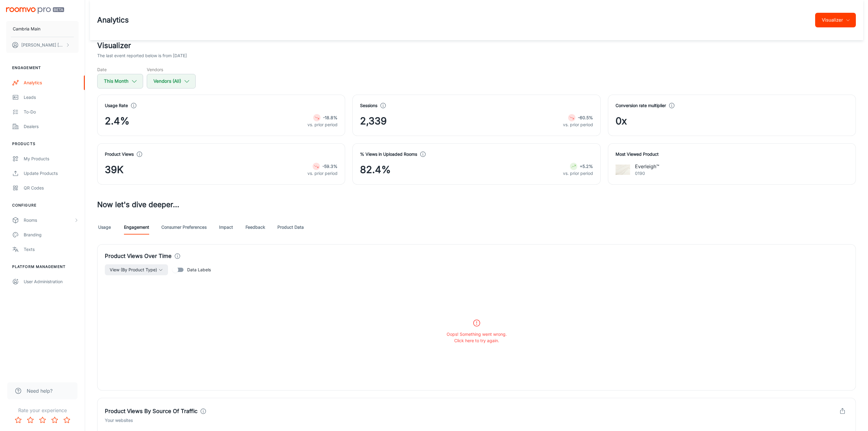 The width and height of the screenshot is (868, 431). Describe the element at coordinates (51, 250) in the screenshot. I see `div: Texts` at that location.